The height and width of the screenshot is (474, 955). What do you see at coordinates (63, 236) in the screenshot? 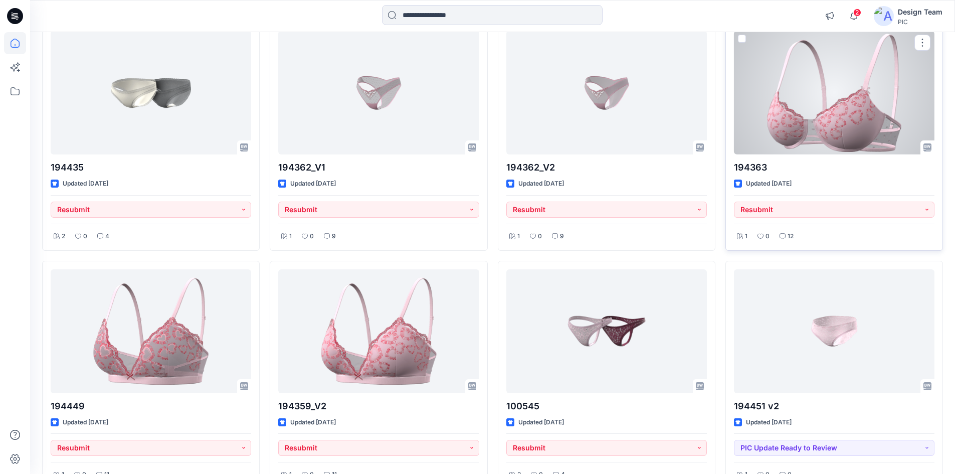
I see `p: 2` at bounding box center [63, 236].